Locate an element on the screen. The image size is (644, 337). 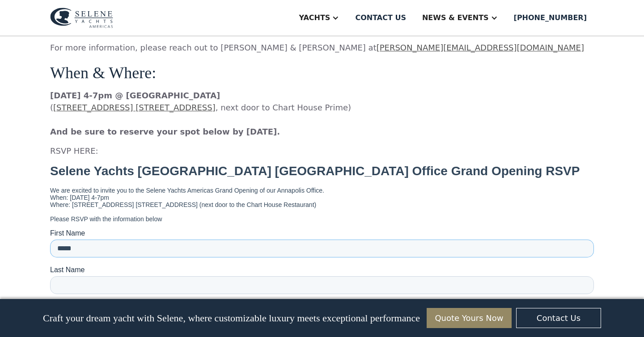
div: Contact us is located at coordinates (381, 18).